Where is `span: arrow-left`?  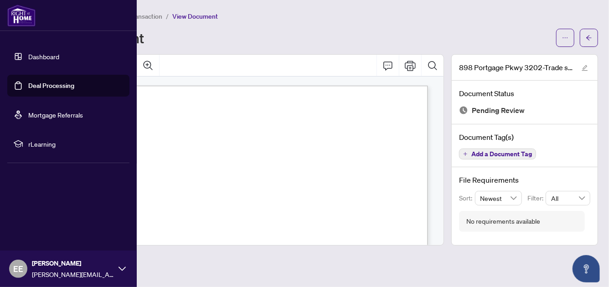
span: arrow-left is located at coordinates (589, 38).